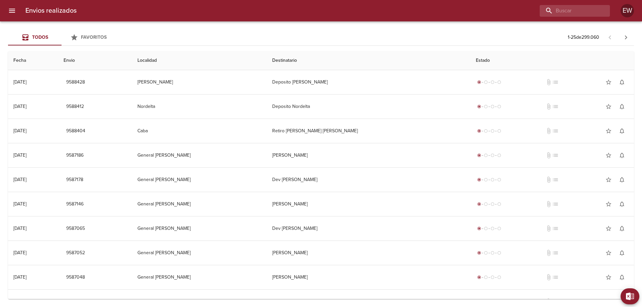  I want to click on span: Favoritos, so click(94, 37).